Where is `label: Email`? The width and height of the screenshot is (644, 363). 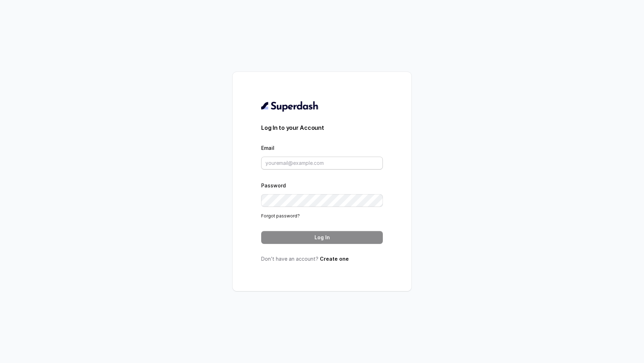
label: Email is located at coordinates (268, 148).